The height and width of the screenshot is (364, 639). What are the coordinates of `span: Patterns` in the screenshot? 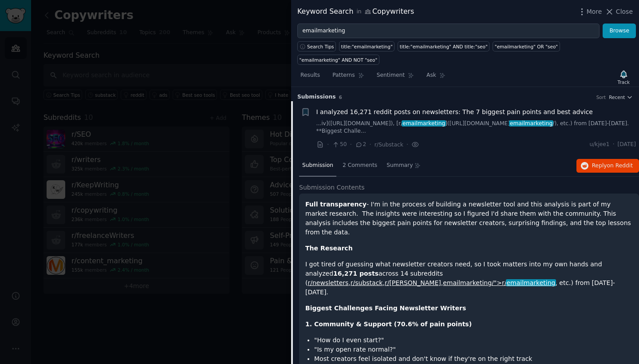 It's located at (343, 75).